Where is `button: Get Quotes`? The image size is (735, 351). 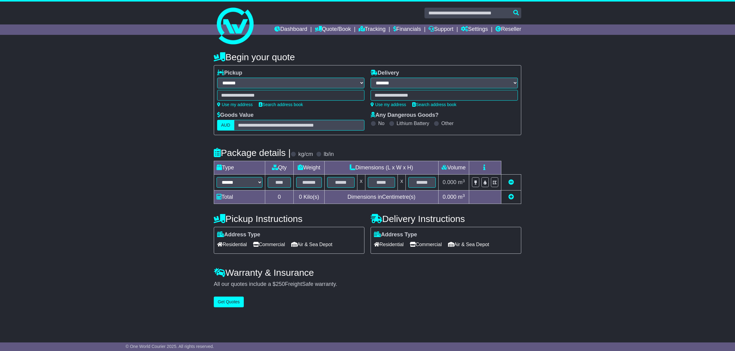 button: Get Quotes is located at coordinates (229, 302).